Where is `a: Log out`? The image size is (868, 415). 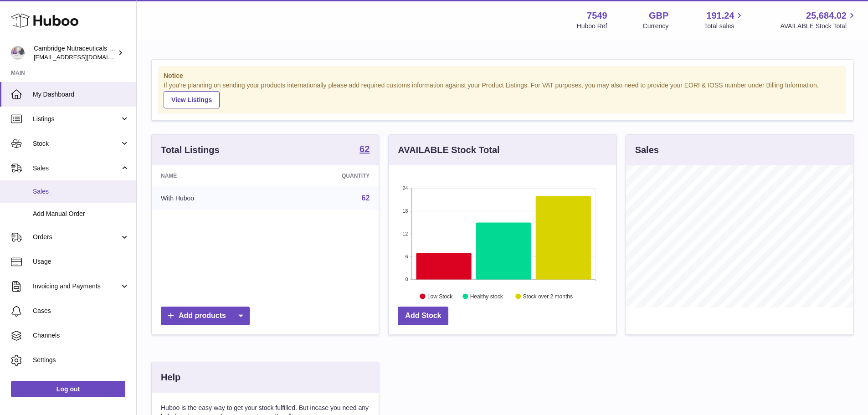
a: Log out is located at coordinates (68, 389).